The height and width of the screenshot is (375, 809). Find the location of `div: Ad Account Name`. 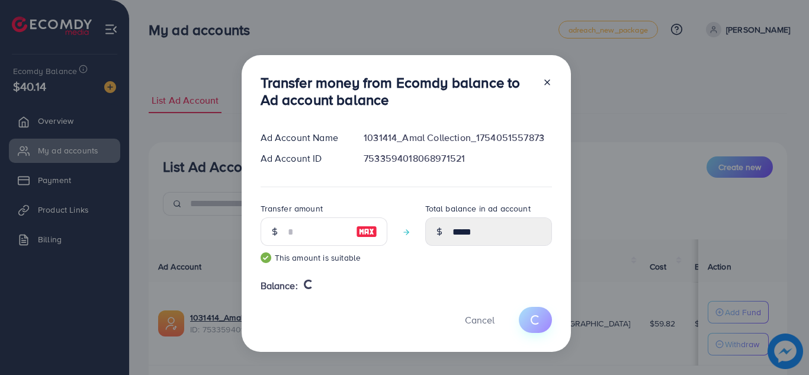

div: Ad Account Name is located at coordinates (303, 137).